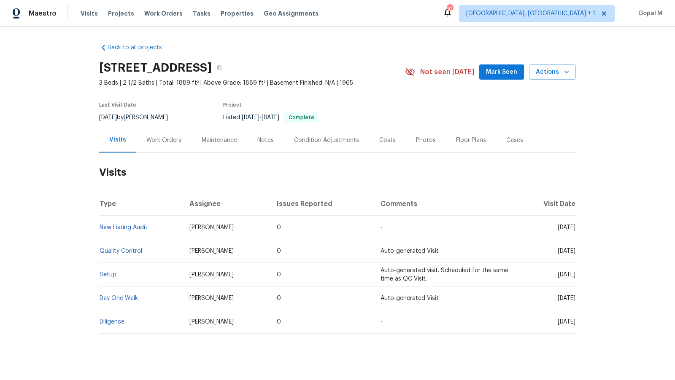 This screenshot has width=675, height=380. What do you see at coordinates (118, 140) in the screenshot?
I see `div: Visits` at bounding box center [118, 140].